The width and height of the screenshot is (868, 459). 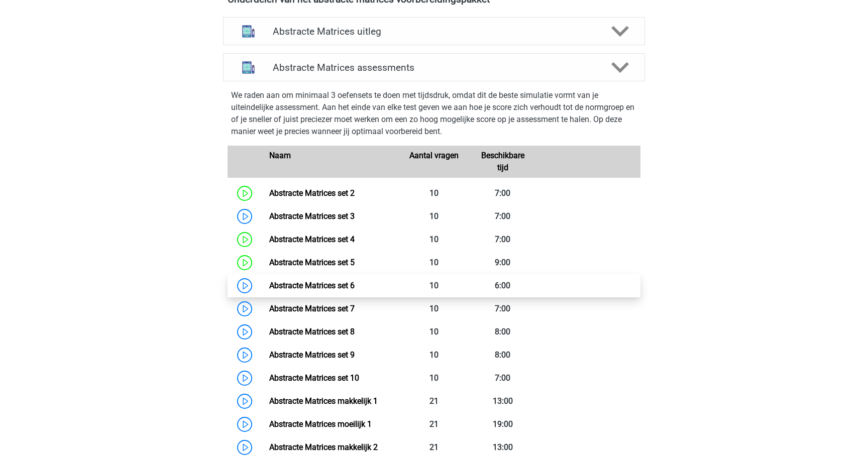 What do you see at coordinates (314, 378) in the screenshot?
I see `a: Abstracte Matrices set 10` at bounding box center [314, 378].